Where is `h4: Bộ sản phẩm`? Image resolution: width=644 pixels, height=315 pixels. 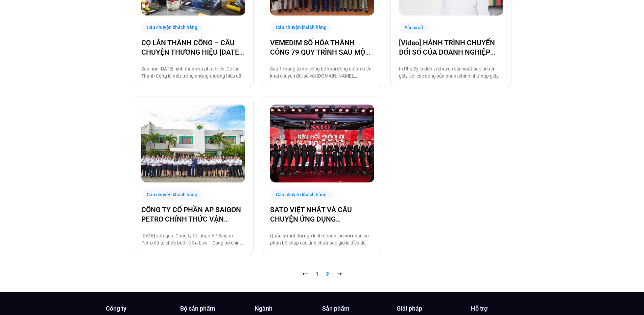
h4: Bộ sản phẩm is located at coordinates (214, 309).